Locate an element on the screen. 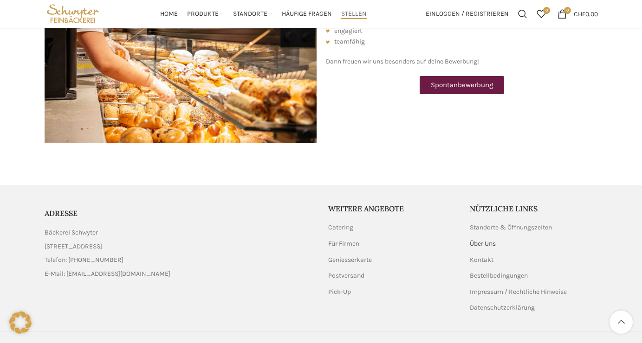  span: engagiert is located at coordinates (348, 31).